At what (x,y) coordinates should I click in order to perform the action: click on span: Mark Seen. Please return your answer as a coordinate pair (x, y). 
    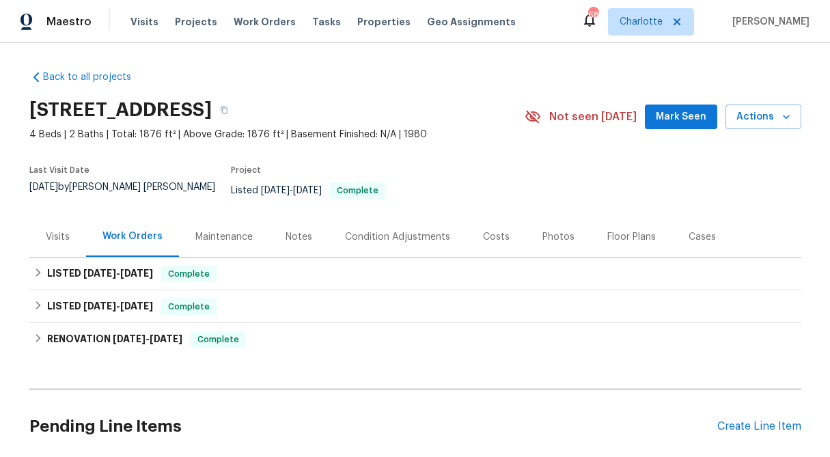
    Looking at the image, I should click on (681, 117).